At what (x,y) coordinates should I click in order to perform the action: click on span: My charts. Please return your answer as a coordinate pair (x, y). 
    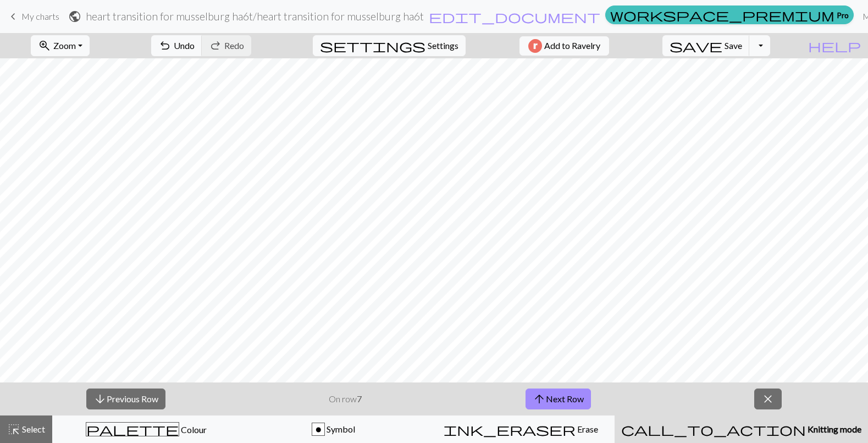
    Looking at the image, I should click on (40, 16).